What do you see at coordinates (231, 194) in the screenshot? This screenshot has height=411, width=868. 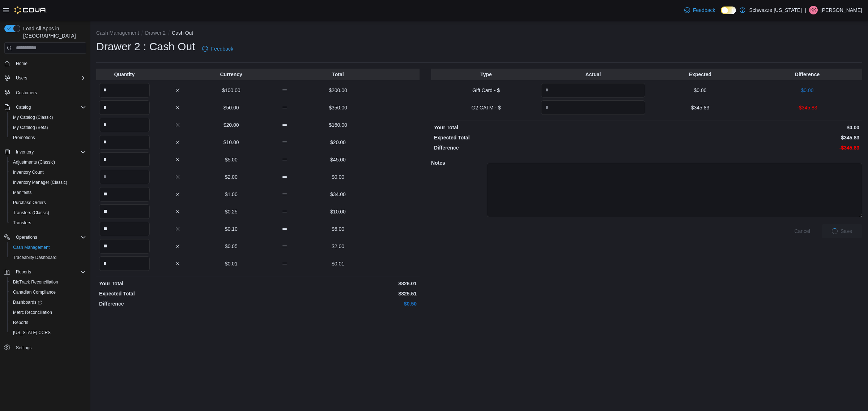 I see `p: $1.00` at bounding box center [231, 194].